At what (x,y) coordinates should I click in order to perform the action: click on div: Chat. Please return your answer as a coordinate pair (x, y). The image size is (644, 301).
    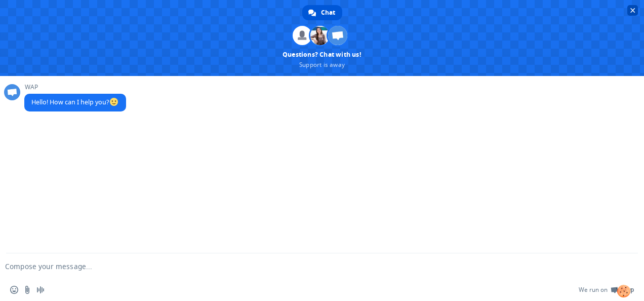
    Looking at the image, I should click on (322, 12).